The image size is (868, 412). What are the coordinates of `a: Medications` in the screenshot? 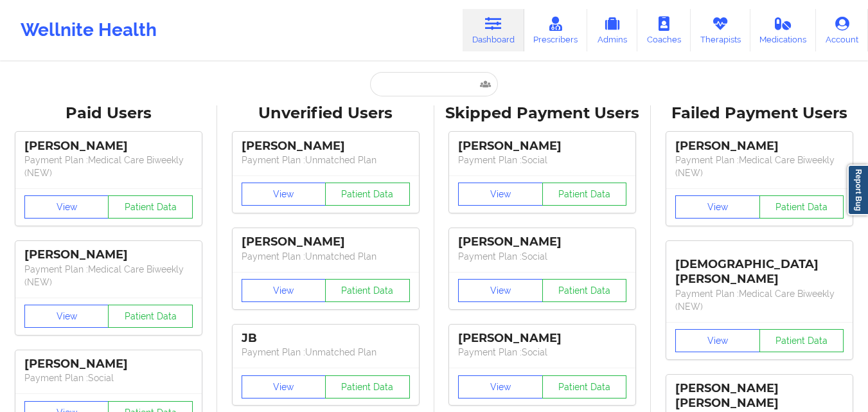 It's located at (783, 31).